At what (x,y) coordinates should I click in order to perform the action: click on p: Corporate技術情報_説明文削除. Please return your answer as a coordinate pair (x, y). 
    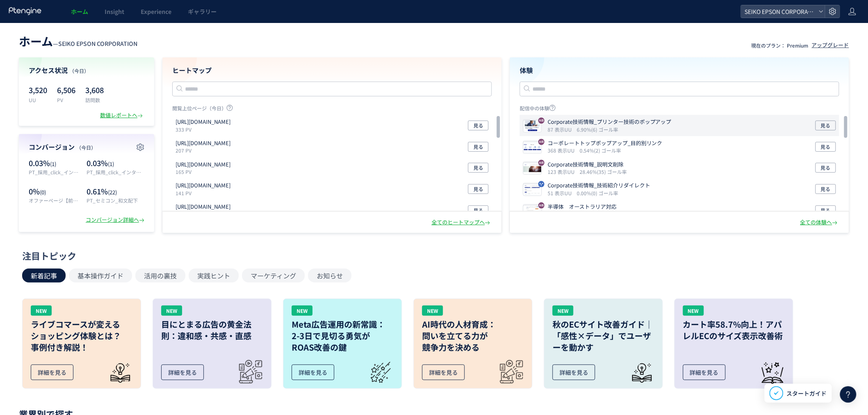
    Looking at the image, I should click on (585, 164).